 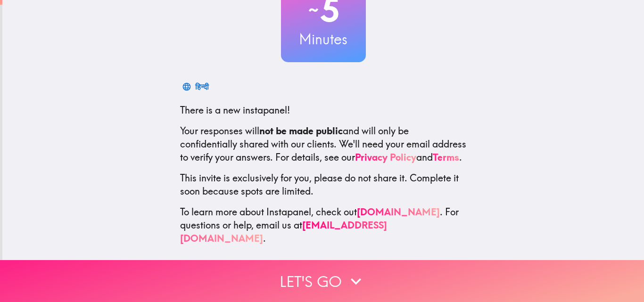 I want to click on a: Privacy Policy, so click(x=386, y=157).